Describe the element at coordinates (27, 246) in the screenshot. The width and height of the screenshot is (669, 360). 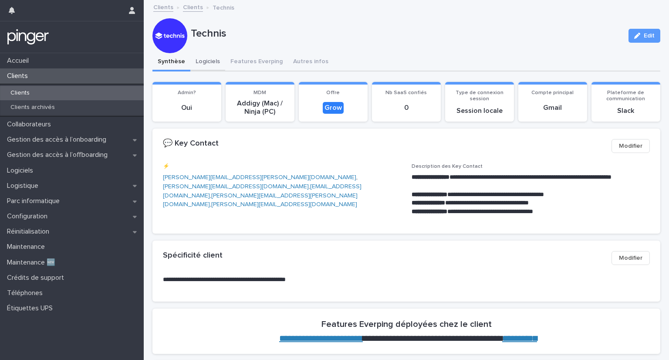
I see `p: Maintenance` at that location.